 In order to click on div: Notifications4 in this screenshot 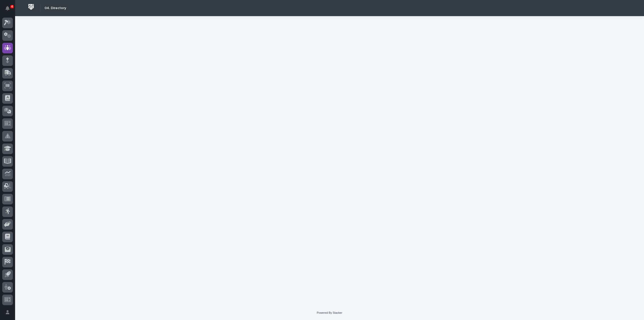, I will do `click(9, 10)`.